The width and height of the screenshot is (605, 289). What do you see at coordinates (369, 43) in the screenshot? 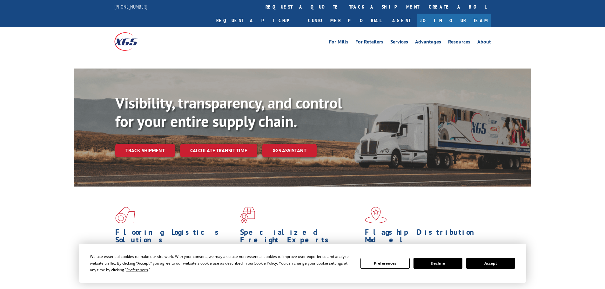
I see `a: For Retailers` at bounding box center [369, 43].